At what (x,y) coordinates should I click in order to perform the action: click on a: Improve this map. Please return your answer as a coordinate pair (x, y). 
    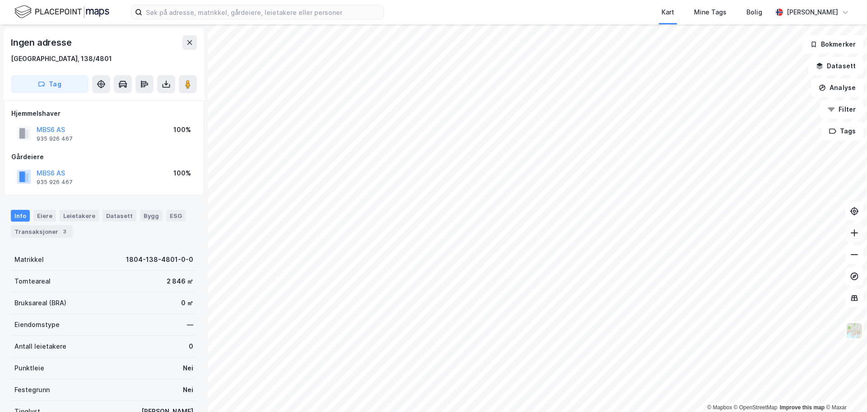
    Looking at the image, I should click on (802, 407).